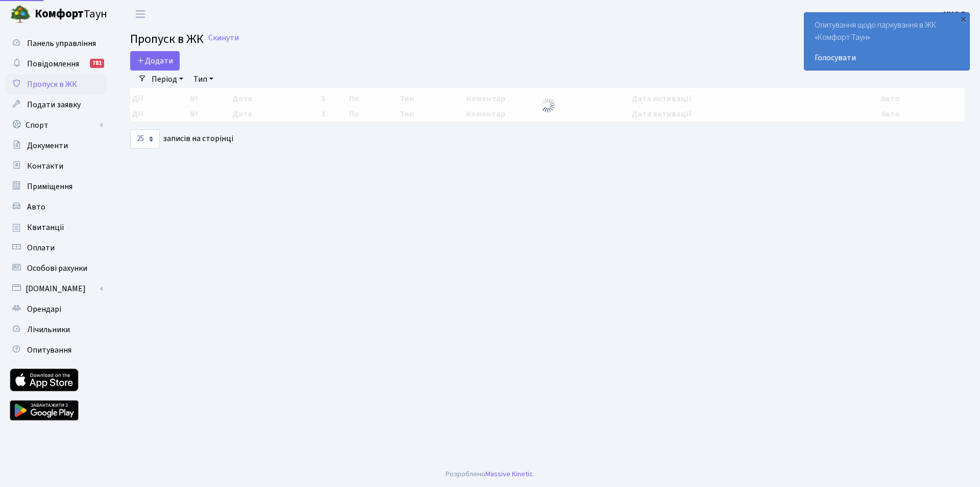 This screenshot has height=487, width=980. What do you see at coordinates (155, 60) in the screenshot?
I see `span: Додати` at bounding box center [155, 60].